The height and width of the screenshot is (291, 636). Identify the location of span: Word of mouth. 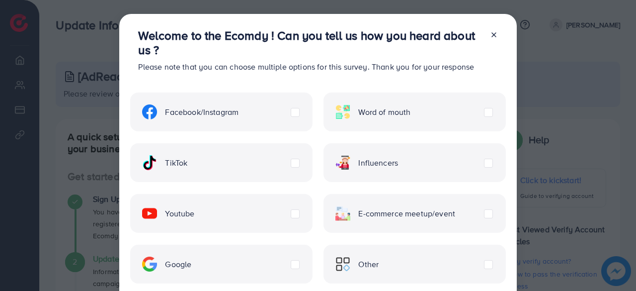
(384, 112).